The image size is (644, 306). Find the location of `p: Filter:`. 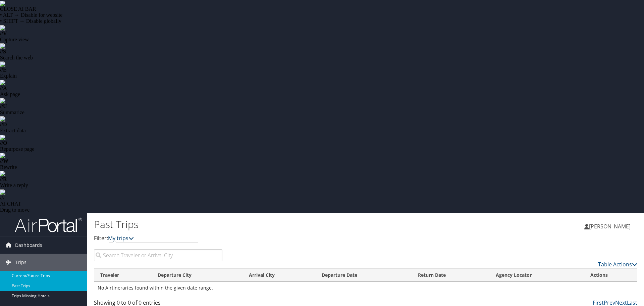

p: Filter: is located at coordinates (275, 238).